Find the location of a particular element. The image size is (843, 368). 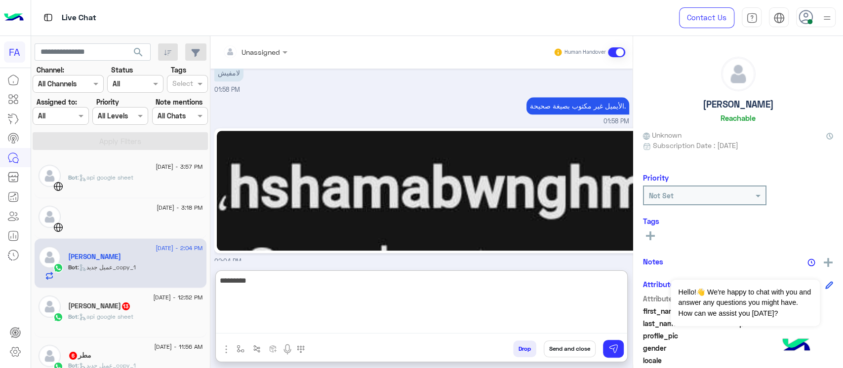

p: Live Chat is located at coordinates (79, 18).